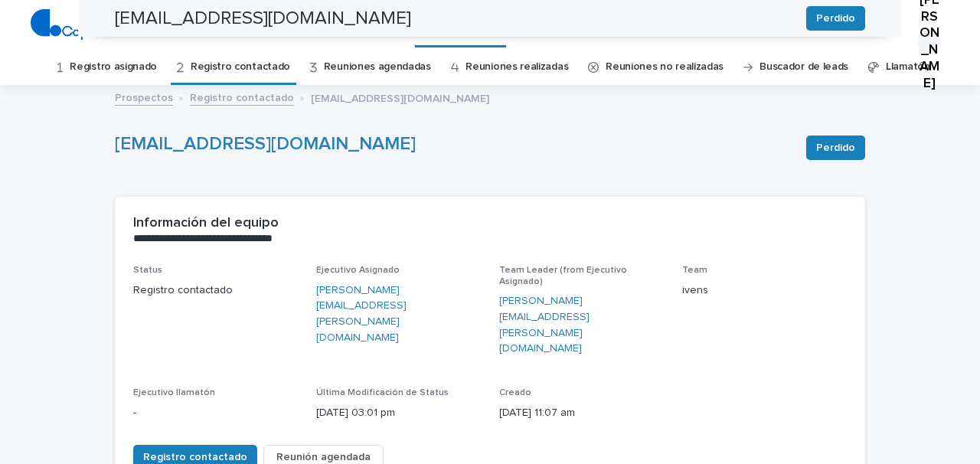 Image resolution: width=980 pixels, height=464 pixels. Describe the element at coordinates (694, 270) in the screenshot. I see `span: Team` at that location.